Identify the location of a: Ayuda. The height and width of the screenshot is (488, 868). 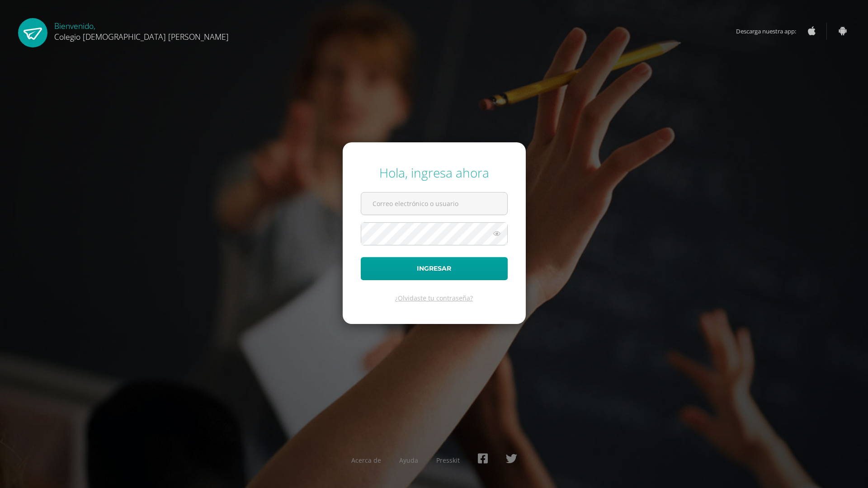
(408, 460).